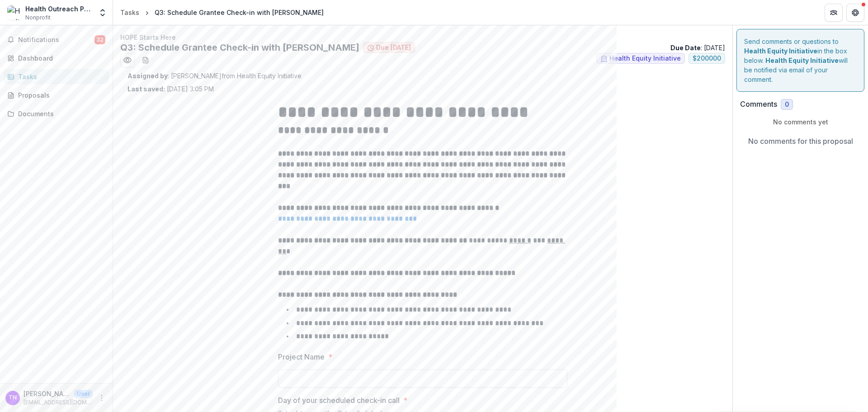 This screenshot has height=412, width=868. What do you see at coordinates (685, 47) in the screenshot?
I see `strong: Due Date` at bounding box center [685, 47].